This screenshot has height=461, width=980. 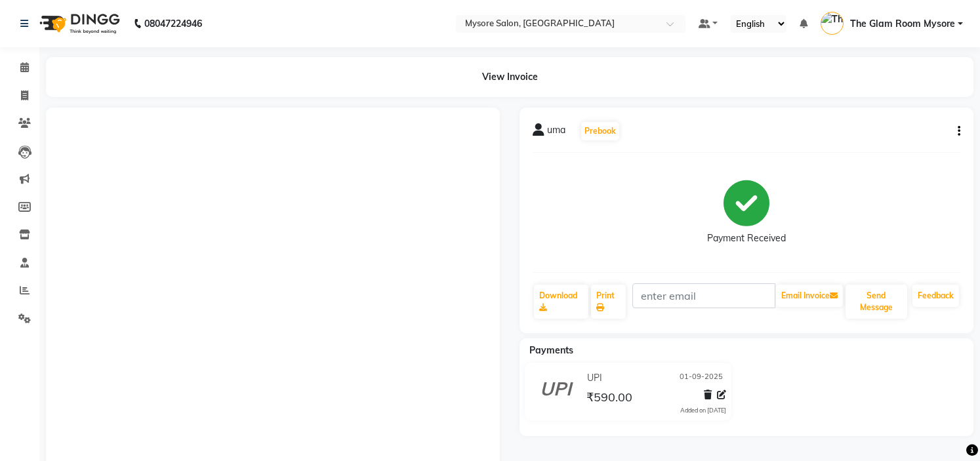 I want to click on b: 08047224946, so click(x=173, y=23).